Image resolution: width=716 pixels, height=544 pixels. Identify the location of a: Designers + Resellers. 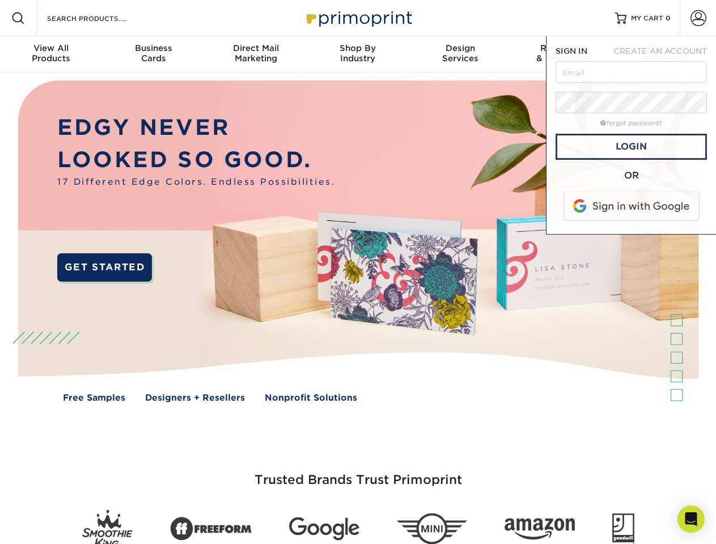
(195, 398).